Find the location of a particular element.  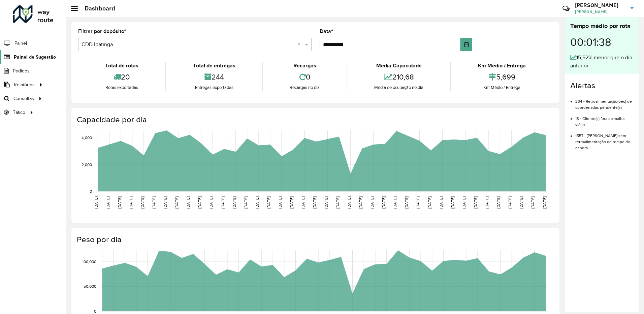

label: Filtrar por depósito is located at coordinates (102, 31).